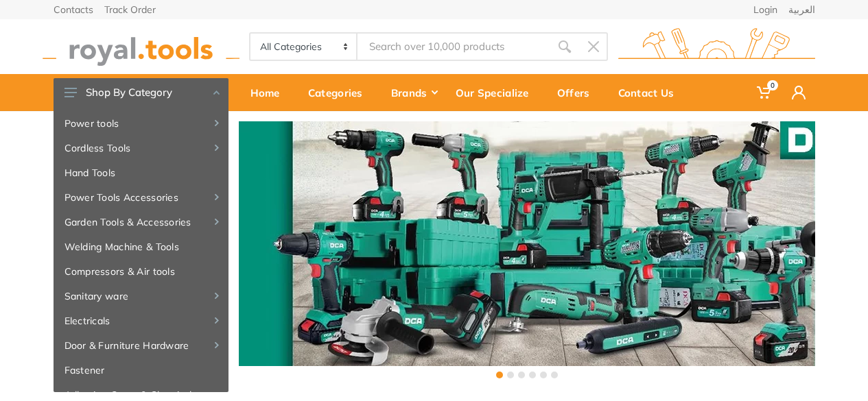  I want to click on input: Site search, so click(453, 47).